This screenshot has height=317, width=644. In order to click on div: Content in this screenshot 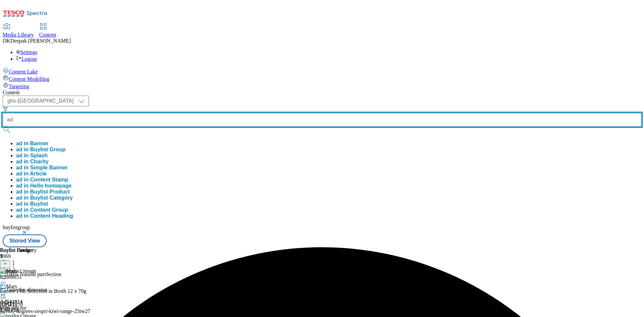, I will do `click(322, 93)`.